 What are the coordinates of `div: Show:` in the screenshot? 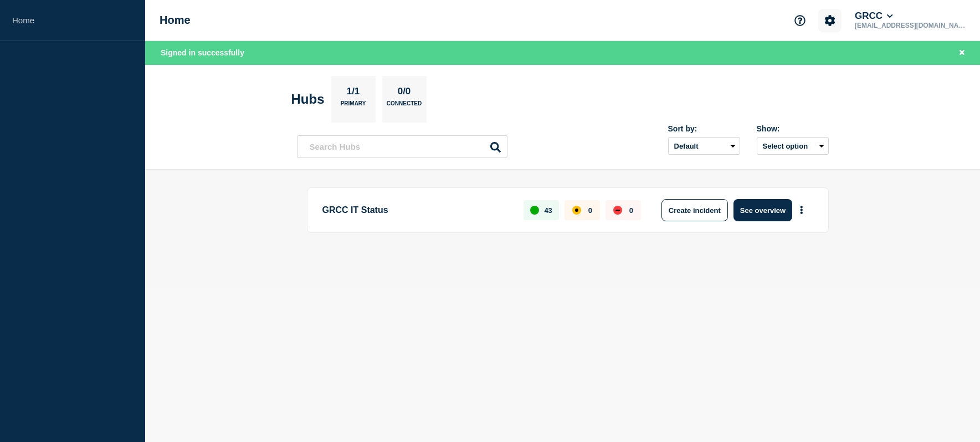 It's located at (793, 129).